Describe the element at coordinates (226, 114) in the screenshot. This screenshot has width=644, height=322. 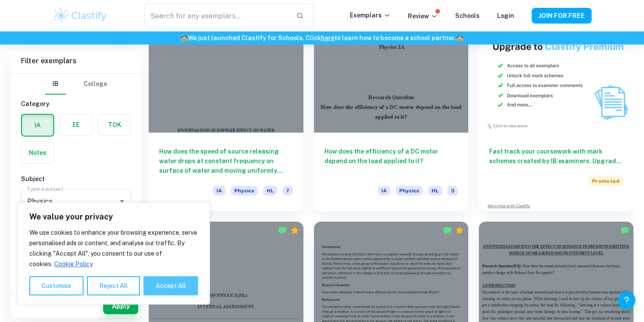
I see `a: How does the speed of source releasing water drops at constant frequency on surface of water and ...` at that location.